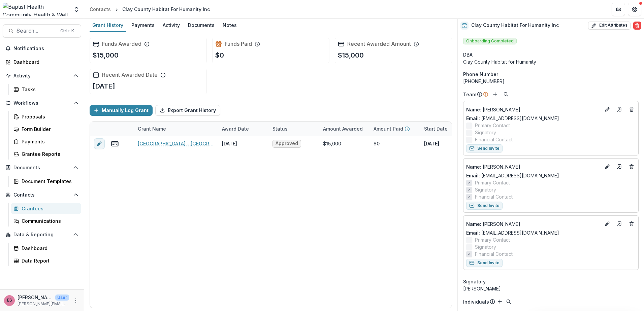 The image size is (644, 311). I want to click on span: Approved, so click(287, 143).